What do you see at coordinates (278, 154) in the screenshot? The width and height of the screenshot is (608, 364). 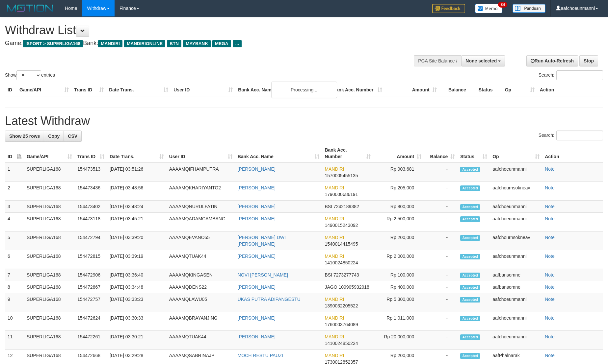 I see `th: Bank Acc. Name: activate to sort column ascending` at bounding box center [278, 154].